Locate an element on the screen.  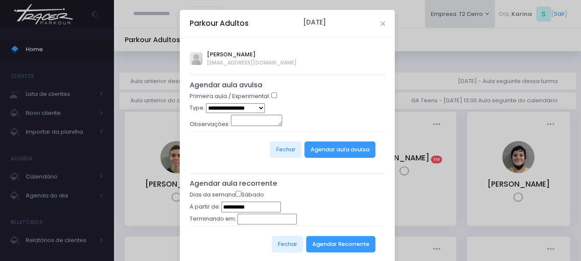
label: Observações: is located at coordinates (209, 124).